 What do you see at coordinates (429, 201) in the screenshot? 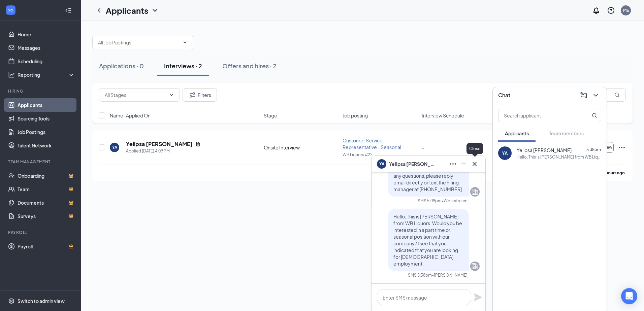
I see `div: SMS 5:09pm` at bounding box center [429, 201].